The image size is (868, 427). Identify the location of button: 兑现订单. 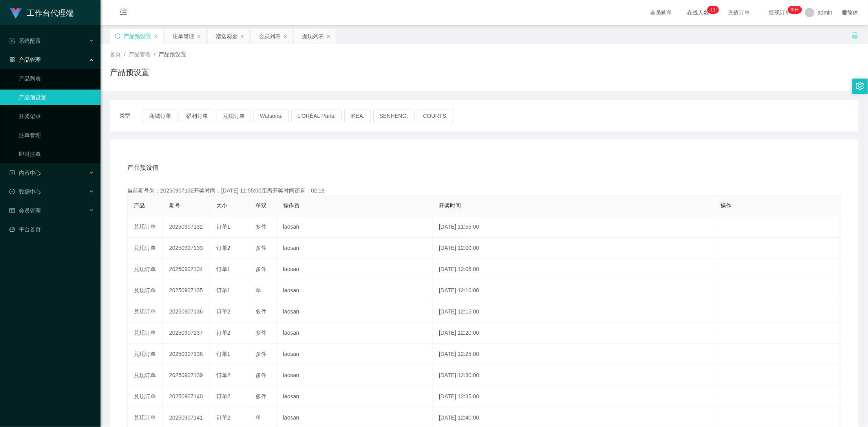
(234, 116).